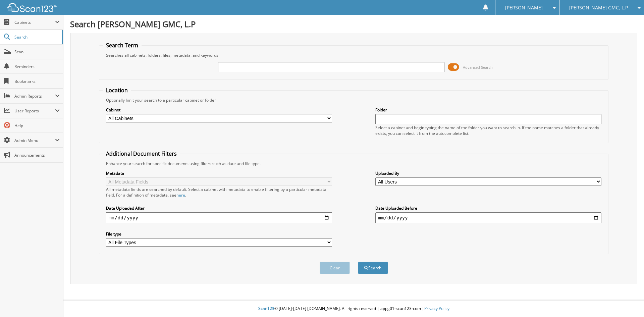 The image size is (644, 317). Describe the element at coordinates (37, 52) in the screenshot. I see `span: Scan` at that location.